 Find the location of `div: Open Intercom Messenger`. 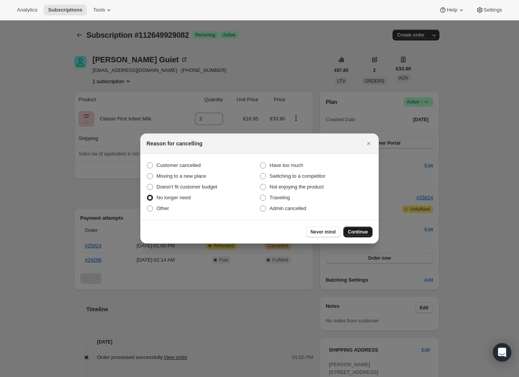

div: Open Intercom Messenger is located at coordinates (502, 352).